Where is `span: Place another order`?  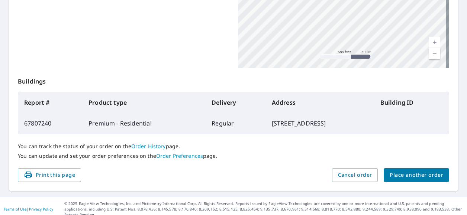 span: Place another order is located at coordinates (416, 175).